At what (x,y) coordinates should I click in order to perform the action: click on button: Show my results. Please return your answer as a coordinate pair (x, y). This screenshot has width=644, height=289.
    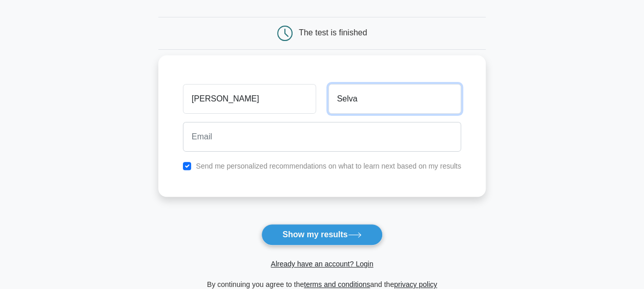
    Looking at the image, I should click on (322, 235).